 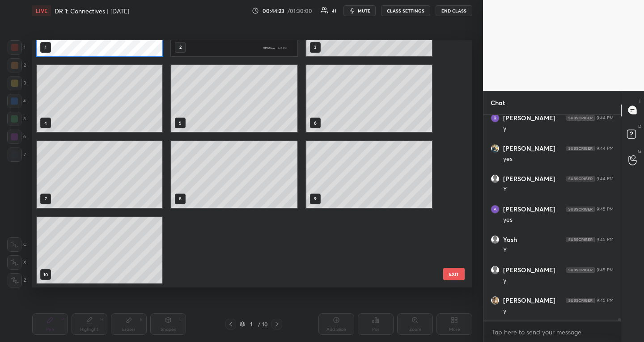 What do you see at coordinates (16, 155) in the screenshot?
I see `div: 7` at bounding box center [16, 155].